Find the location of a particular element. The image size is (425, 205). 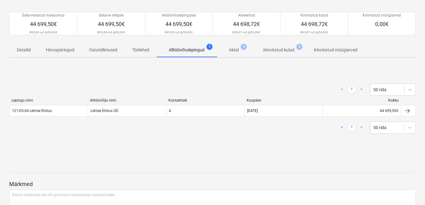

p: Hinnapäringud is located at coordinates (60, 50).